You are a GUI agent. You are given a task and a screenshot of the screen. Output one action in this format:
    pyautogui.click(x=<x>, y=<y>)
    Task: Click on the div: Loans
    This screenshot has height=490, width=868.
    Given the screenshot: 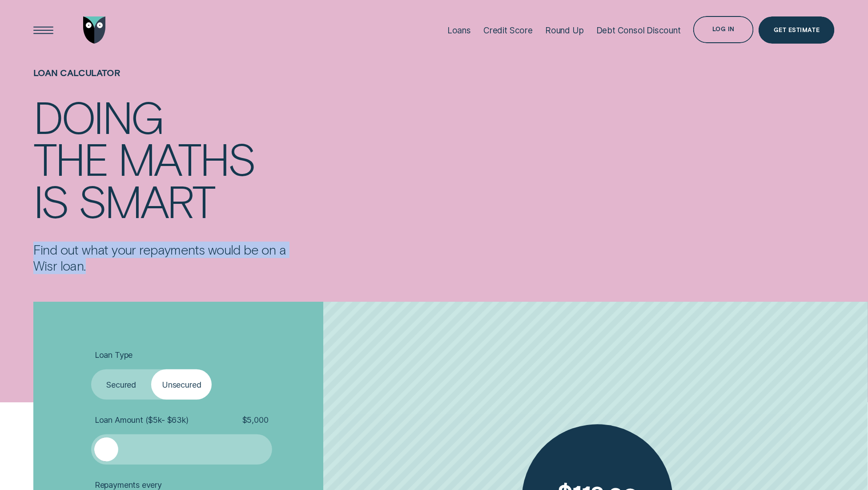 What is the action you would take?
    pyautogui.click(x=459, y=30)
    